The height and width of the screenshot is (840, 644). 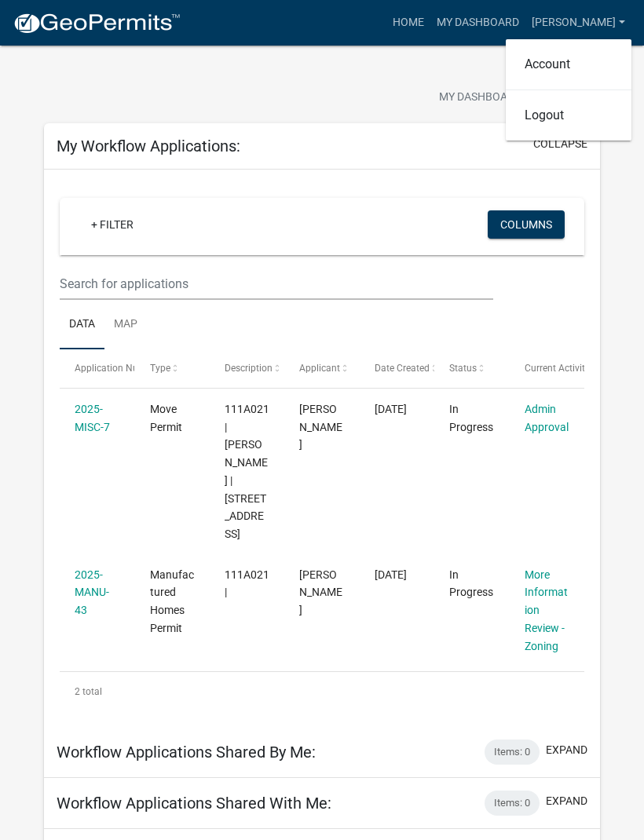 I want to click on a: 2025-MISC-7, so click(x=92, y=417).